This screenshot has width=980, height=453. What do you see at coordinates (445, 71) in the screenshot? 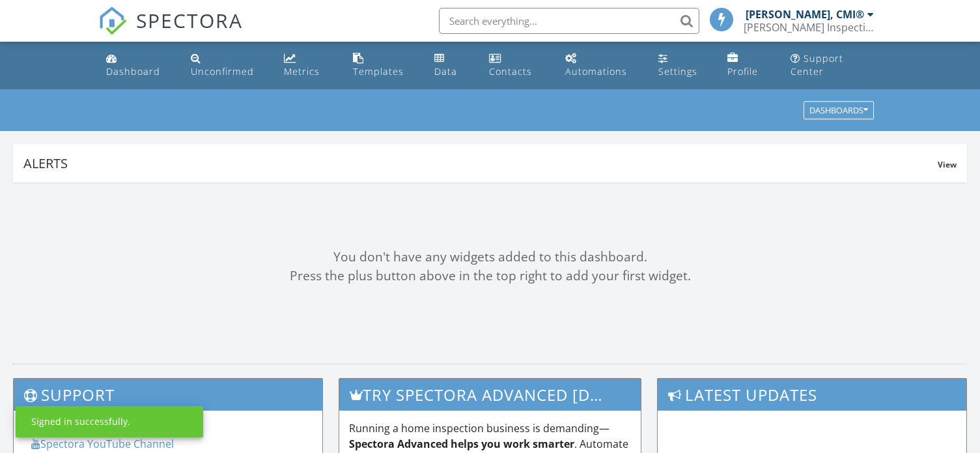
I see `div: Data` at bounding box center [445, 71].